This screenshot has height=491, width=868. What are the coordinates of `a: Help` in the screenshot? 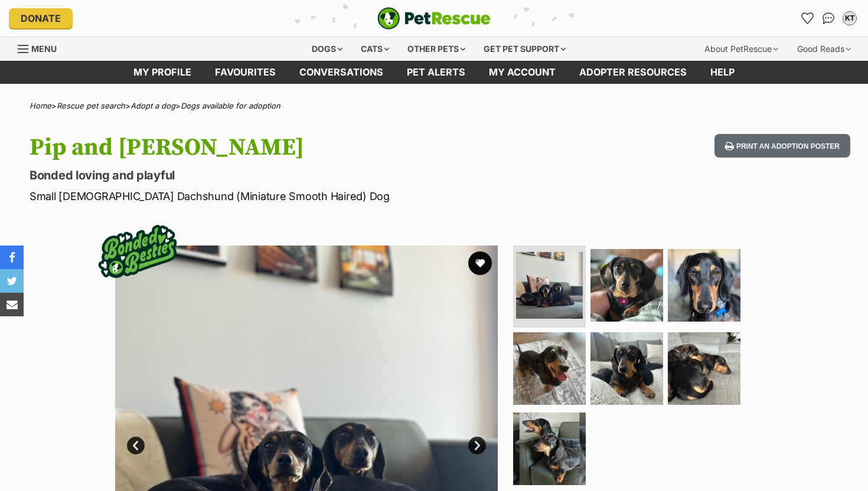 It's located at (722, 72).